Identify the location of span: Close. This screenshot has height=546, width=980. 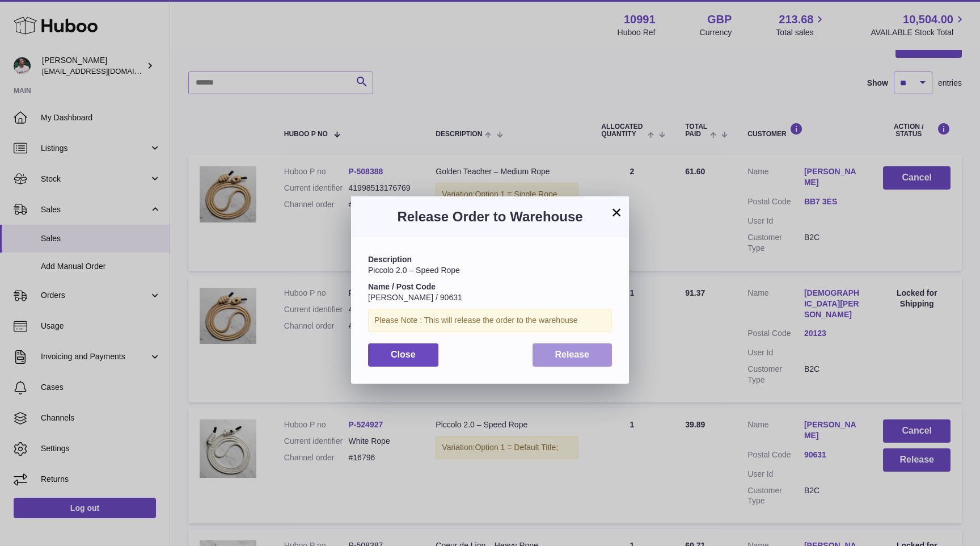
(404, 354).